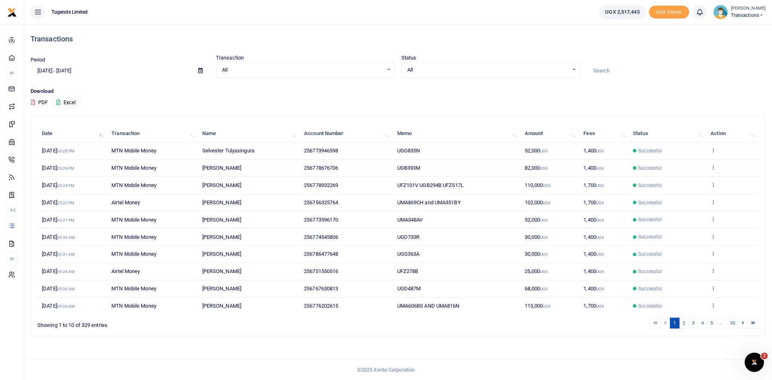 The width and height of the screenshot is (772, 380). What do you see at coordinates (12, 12) in the screenshot?
I see `img: logo-small` at bounding box center [12, 12].